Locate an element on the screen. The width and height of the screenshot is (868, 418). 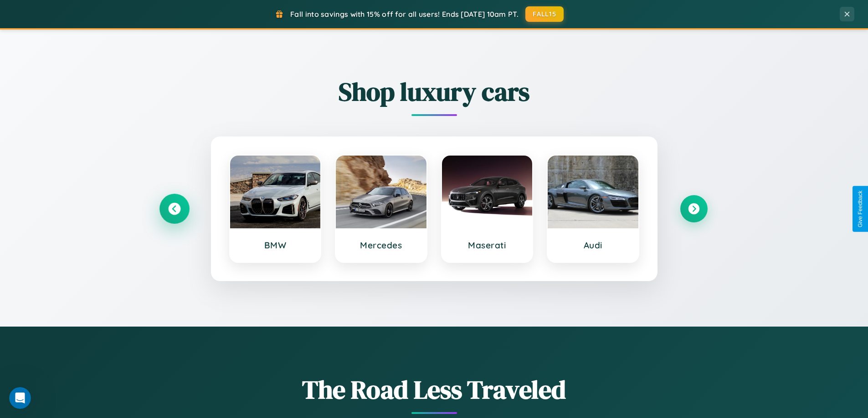
h3: Mercedes is located at coordinates (381, 245).